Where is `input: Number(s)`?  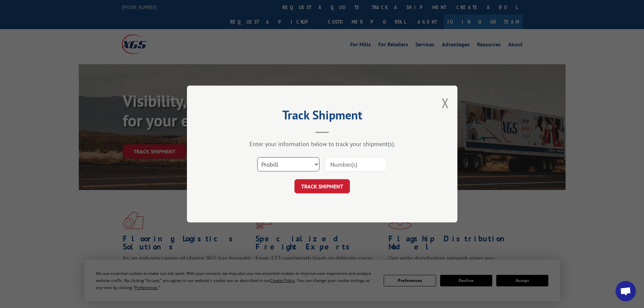
input: Number(s) is located at coordinates (355, 165).